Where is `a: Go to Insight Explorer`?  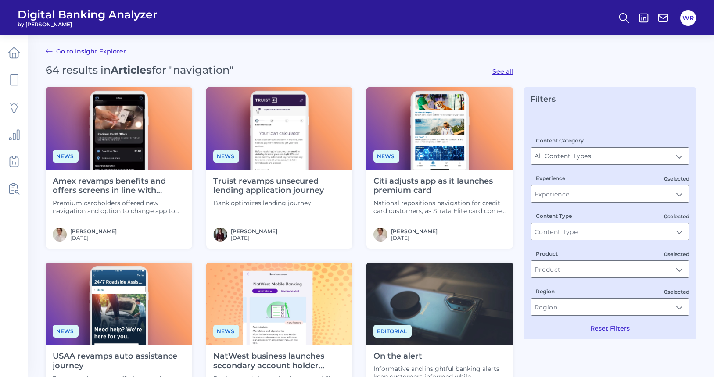 a: Go to Insight Explorer is located at coordinates (86, 51).